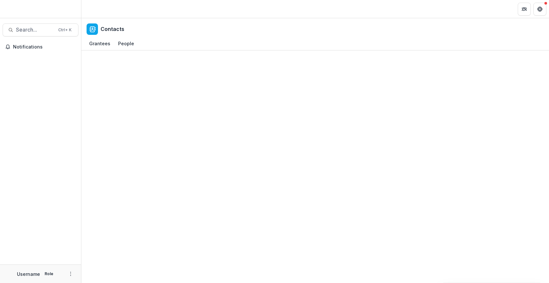  What do you see at coordinates (28, 274) in the screenshot?
I see `p: Username` at bounding box center [28, 274].